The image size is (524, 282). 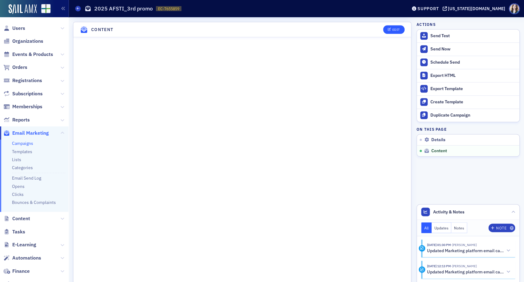 What do you see at coordinates (468, 36) in the screenshot?
I see `button: Send Test` at bounding box center [468, 36].